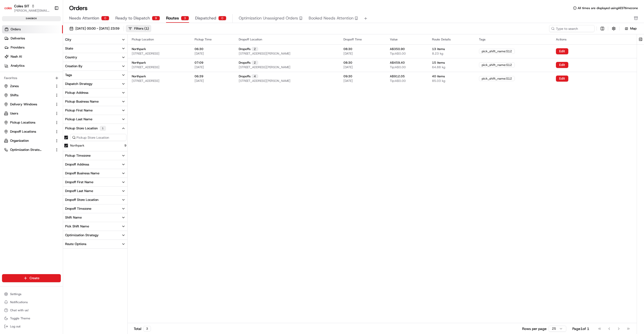  What do you see at coordinates (255, 63) in the screenshot?
I see `div: 2` at bounding box center [255, 63].